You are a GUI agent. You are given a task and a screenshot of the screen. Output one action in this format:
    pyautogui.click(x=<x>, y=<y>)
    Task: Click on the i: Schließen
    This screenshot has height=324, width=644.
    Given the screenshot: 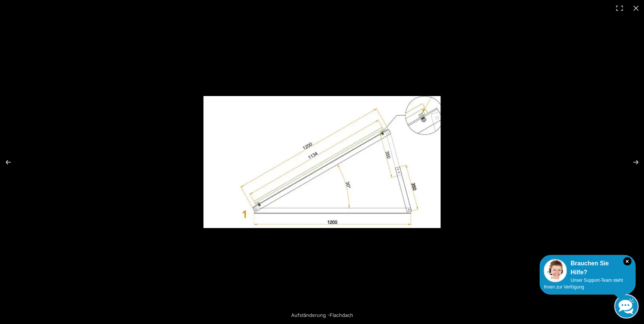 What is the action you would take?
    pyautogui.click(x=627, y=261)
    